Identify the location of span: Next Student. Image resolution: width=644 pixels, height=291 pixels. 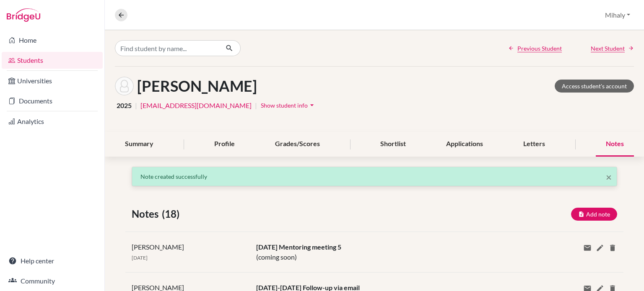
(608, 48).